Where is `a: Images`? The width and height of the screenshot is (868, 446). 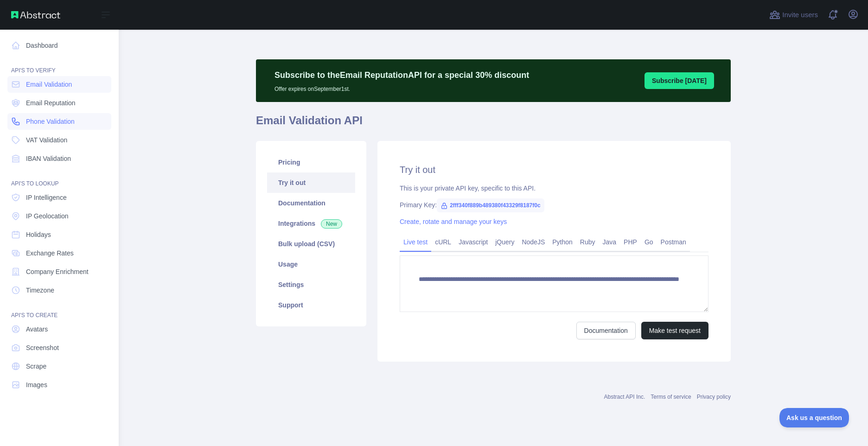
a: Images is located at coordinates (59, 385).